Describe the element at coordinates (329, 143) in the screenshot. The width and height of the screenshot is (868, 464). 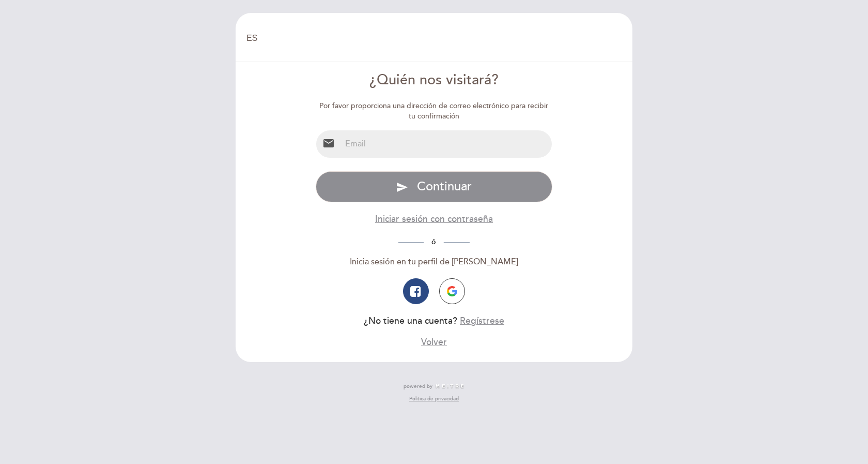
I see `i: email` at that location.